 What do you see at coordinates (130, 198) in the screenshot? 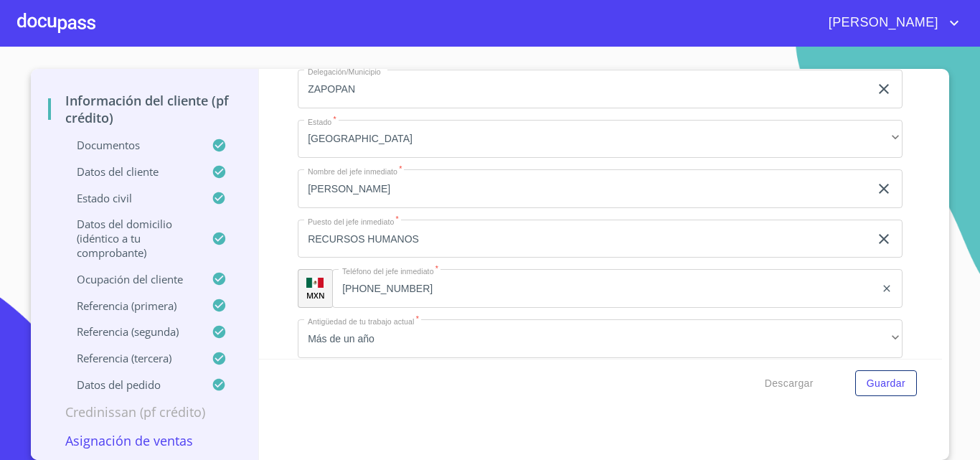
I see `p: Estado Civil` at bounding box center [130, 198].